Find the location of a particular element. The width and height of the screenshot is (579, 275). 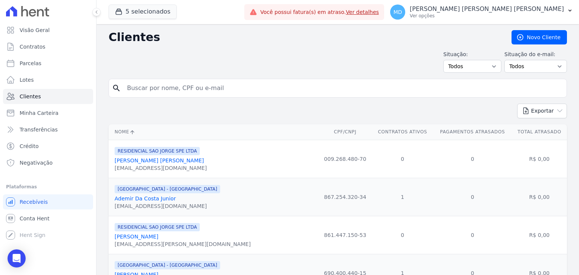

div: Open Intercom Messenger is located at coordinates (17, 258).